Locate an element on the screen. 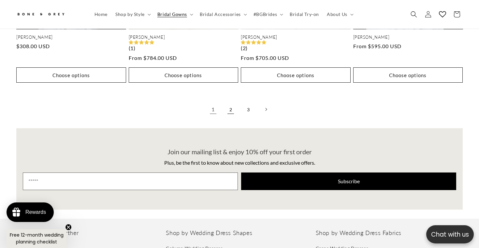 This screenshot has width=479, height=248. span: Shop by Style is located at coordinates (130, 14).